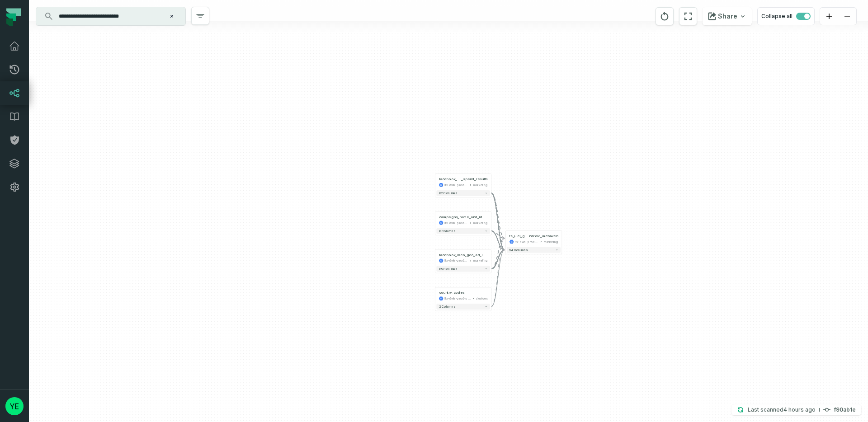 The height and width of the screenshot is (422, 868). Describe the element at coordinates (799, 410) in the screenshot. I see `relative-time: Sep 17, 2025, 5:59 AM GMT+3` at that location.